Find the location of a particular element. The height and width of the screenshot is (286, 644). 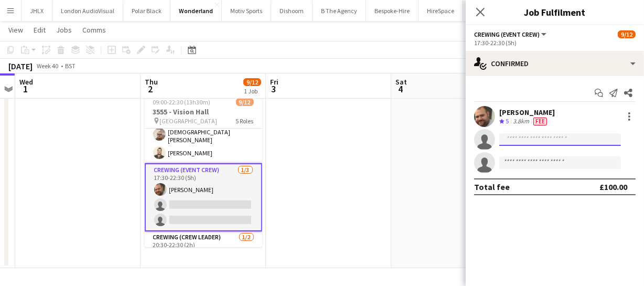

div: Confirmed is located at coordinates (555, 63).